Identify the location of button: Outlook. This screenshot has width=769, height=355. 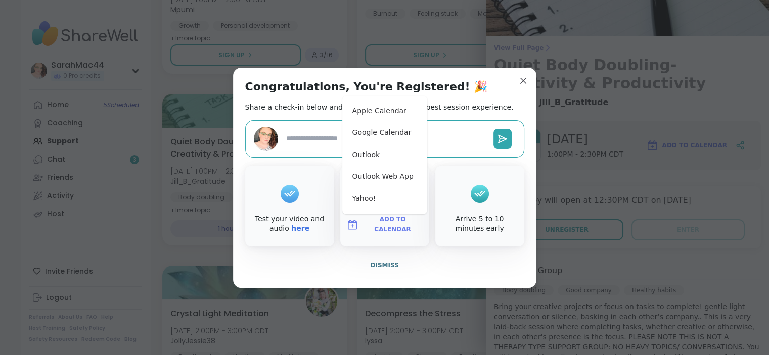
(385, 155).